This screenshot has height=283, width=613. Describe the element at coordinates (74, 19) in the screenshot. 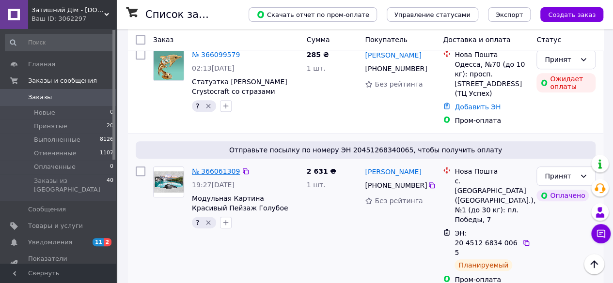

I see `div: Ваш ID: 3062297` at that location.